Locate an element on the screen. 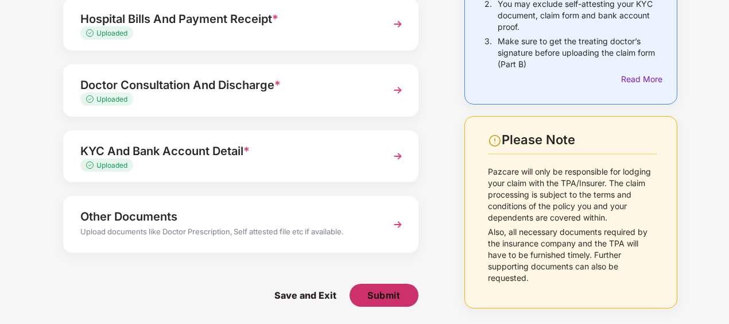 This screenshot has height=324, width=729. div: Other Documents is located at coordinates (227, 216).